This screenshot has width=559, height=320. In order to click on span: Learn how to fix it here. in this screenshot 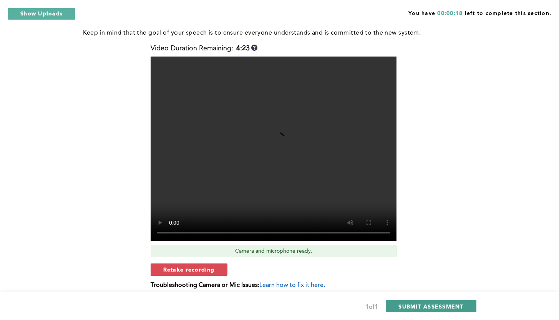, I will do `click(292, 285)`.